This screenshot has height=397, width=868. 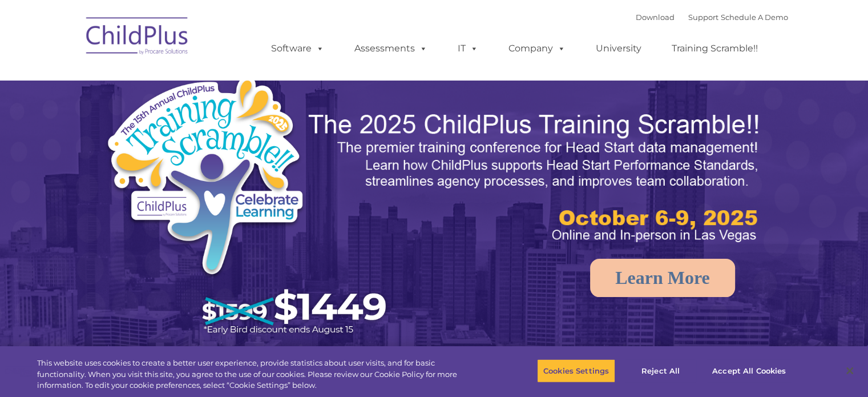 What do you see at coordinates (619, 48) in the screenshot?
I see `a: University` at bounding box center [619, 48].